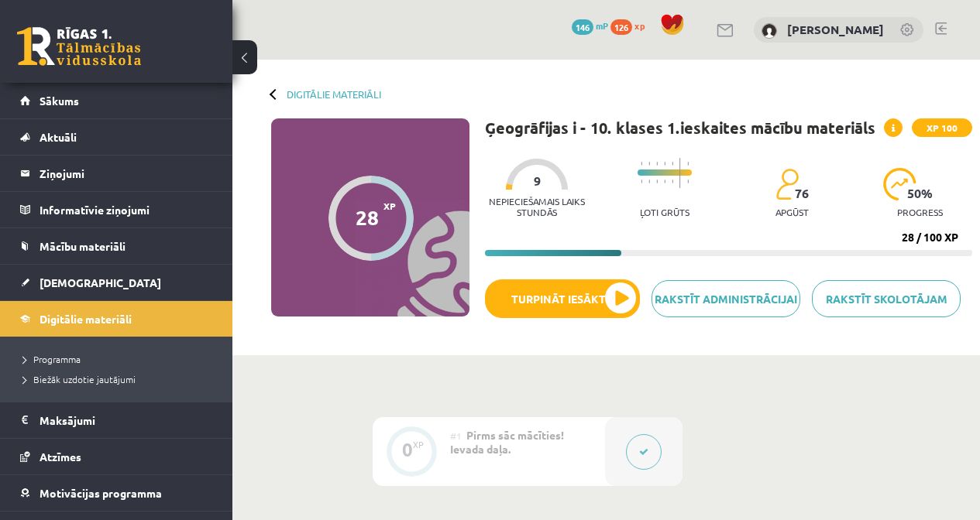  I want to click on p: progress, so click(919, 212).